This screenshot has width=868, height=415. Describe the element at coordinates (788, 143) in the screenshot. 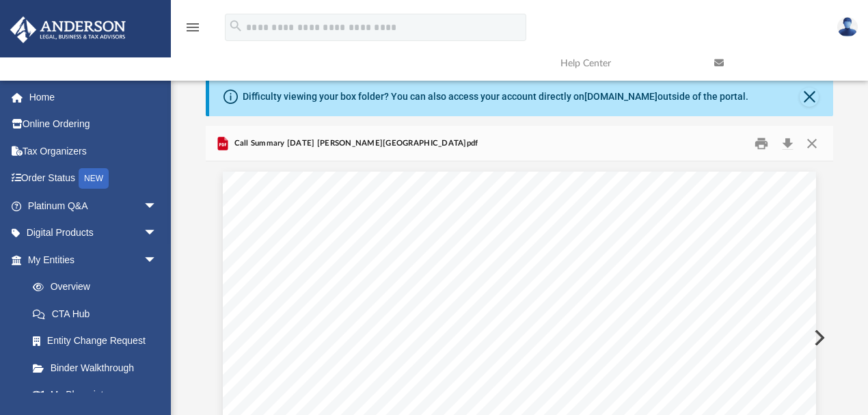

I see `button: Download` at that location.